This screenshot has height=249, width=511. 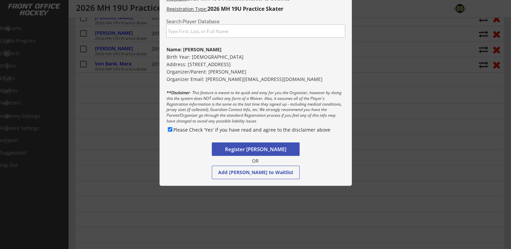 I want to click on input: Type First, Last, or Full Name, so click(x=256, y=31).